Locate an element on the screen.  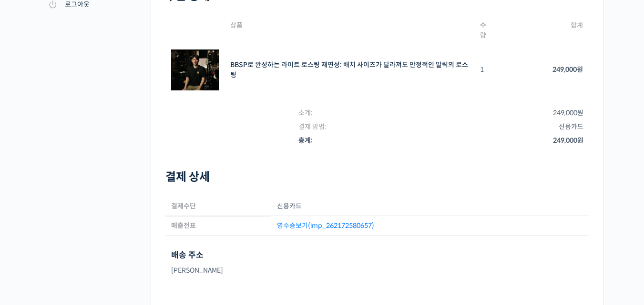
a: 영수증보기(imp_262172580657) is located at coordinates (325, 226).